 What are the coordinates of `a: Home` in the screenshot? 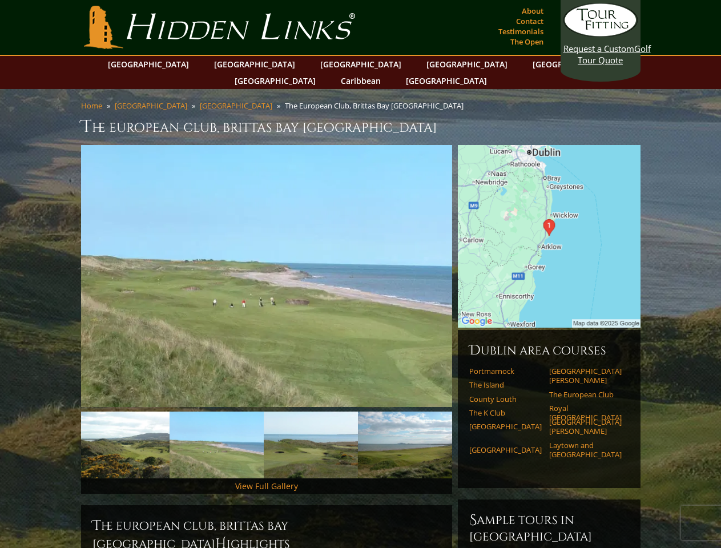 It's located at (91, 106).